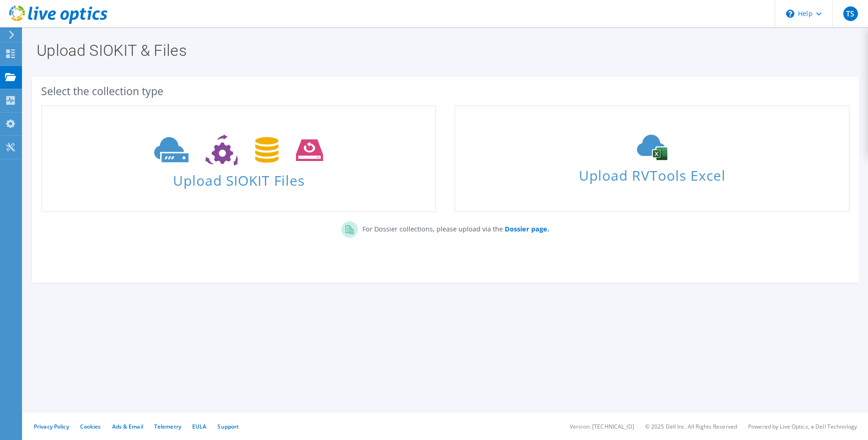 Image resolution: width=868 pixels, height=440 pixels. Describe the element at coordinates (91, 427) in the screenshot. I see `a: Cookies` at that location.